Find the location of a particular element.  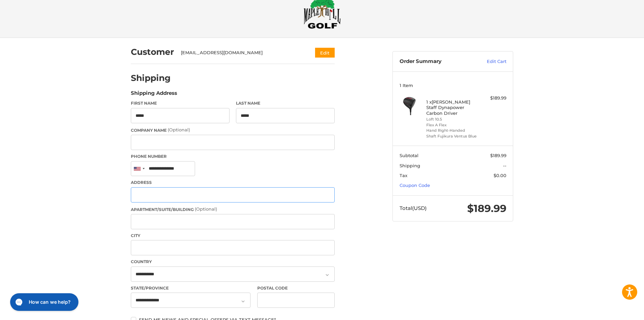

li: Hand Right-Handed is located at coordinates (452, 130).